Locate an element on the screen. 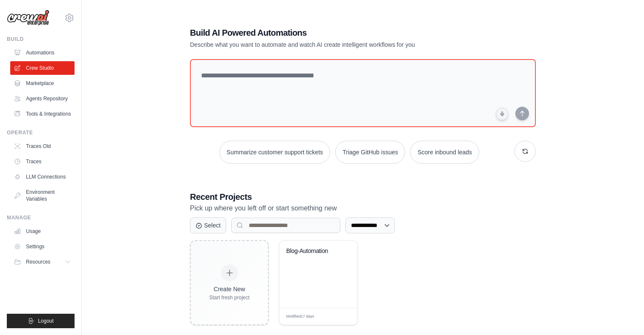 This screenshot has height=335, width=644. img: Logo is located at coordinates (28, 18).